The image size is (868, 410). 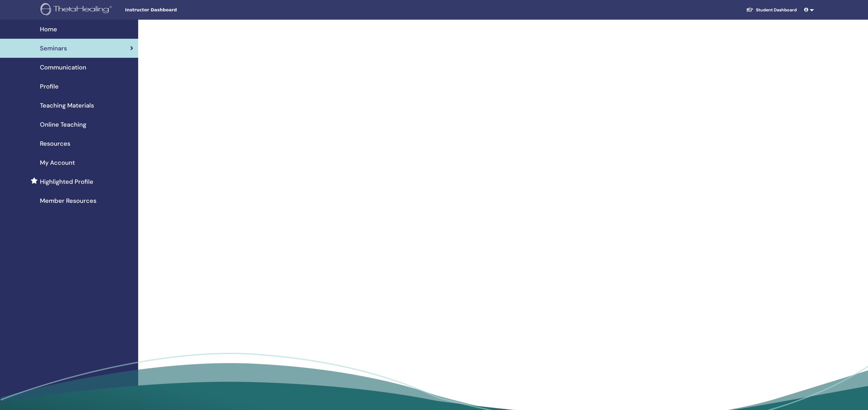 I want to click on span: Highlighted Profile, so click(x=67, y=181).